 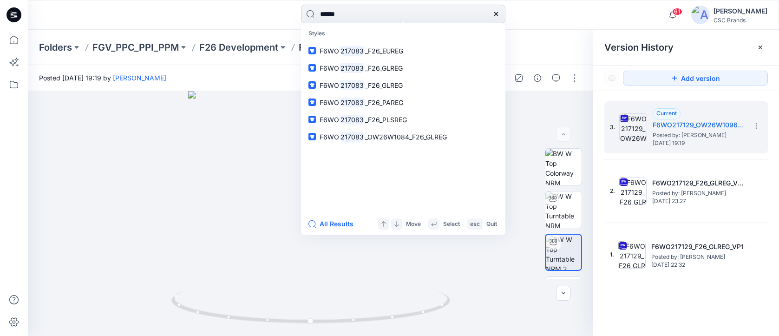 What do you see at coordinates (239, 47) in the screenshot?
I see `a: F26 Development` at bounding box center [239, 47].